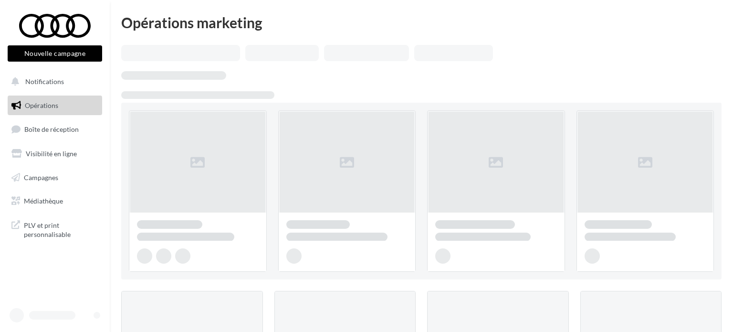  What do you see at coordinates (55, 53) in the screenshot?
I see `button: Nouvelle campagne` at bounding box center [55, 53].